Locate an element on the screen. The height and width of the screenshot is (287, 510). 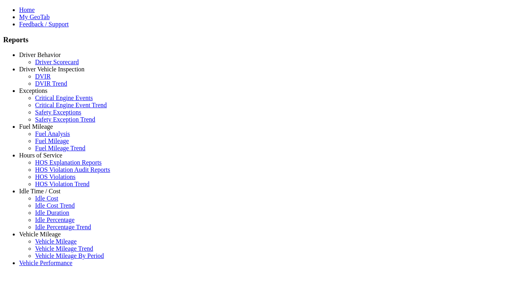
a: Fuel Mileage Trend is located at coordinates (60, 148).